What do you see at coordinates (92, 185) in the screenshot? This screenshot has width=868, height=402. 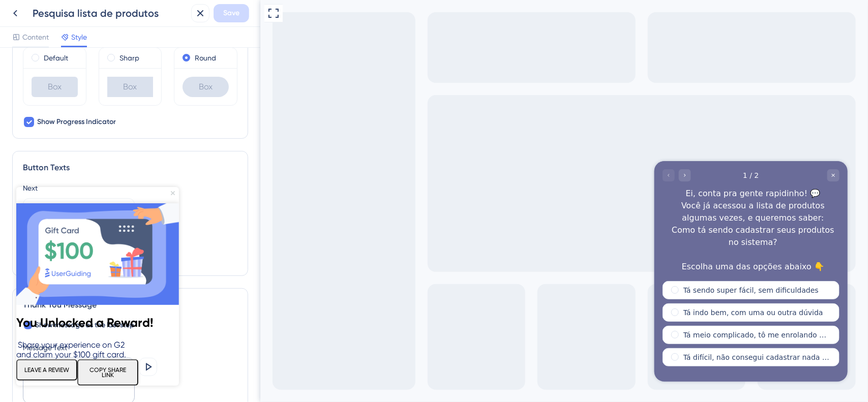 I see `button: COPY SHARE LINK` at bounding box center [92, 185].